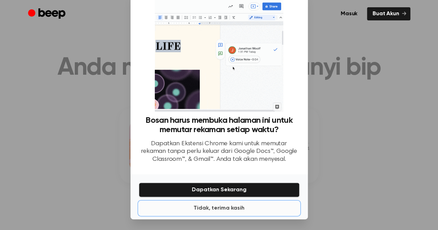  Describe the element at coordinates (219, 190) in the screenshot. I see `font: Dapatkan Sekarang` at that location.